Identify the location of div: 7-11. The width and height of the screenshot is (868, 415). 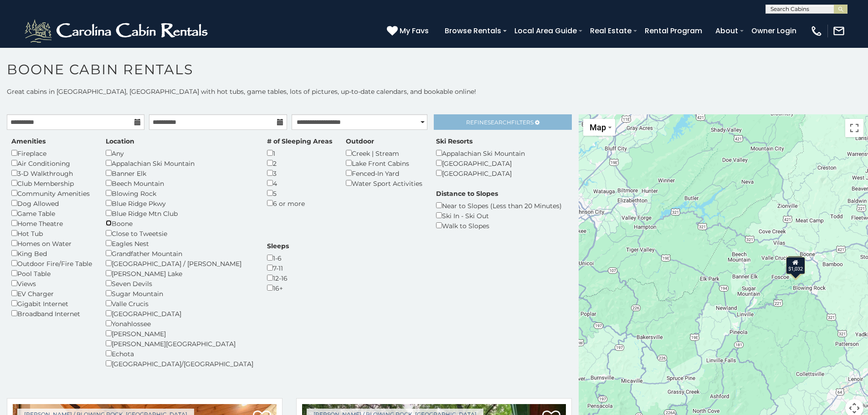
(278, 268).